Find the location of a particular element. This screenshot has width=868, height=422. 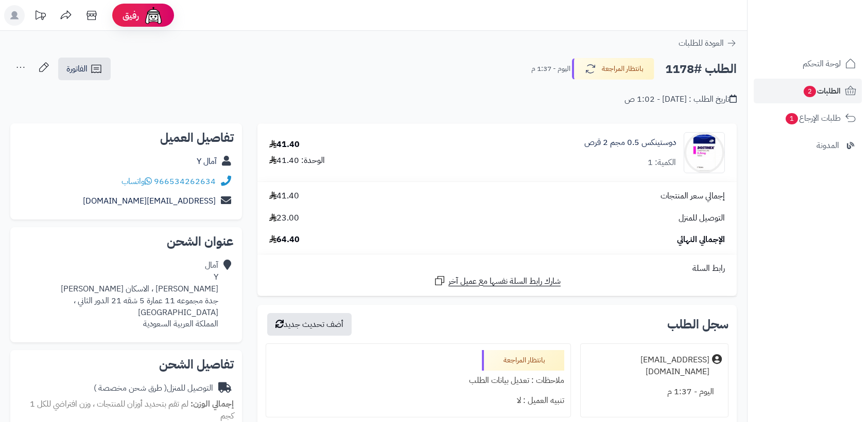

span: العودة للطلبات is located at coordinates (702, 43).